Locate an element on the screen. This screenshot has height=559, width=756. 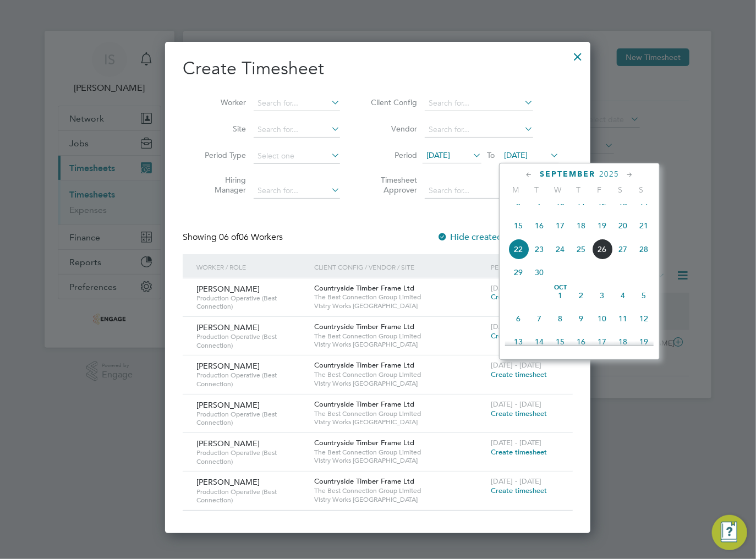
span: 7 is located at coordinates (539, 319).